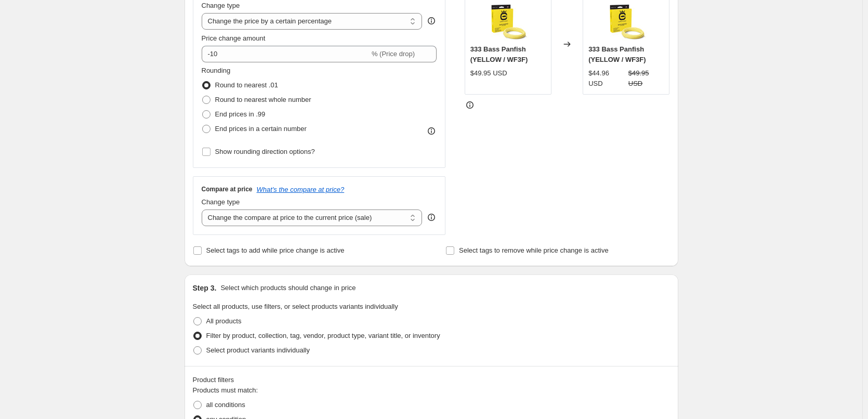 Image resolution: width=868 pixels, height=419 pixels. Describe the element at coordinates (240, 114) in the screenshot. I see `span: End prices in .99` at that location.